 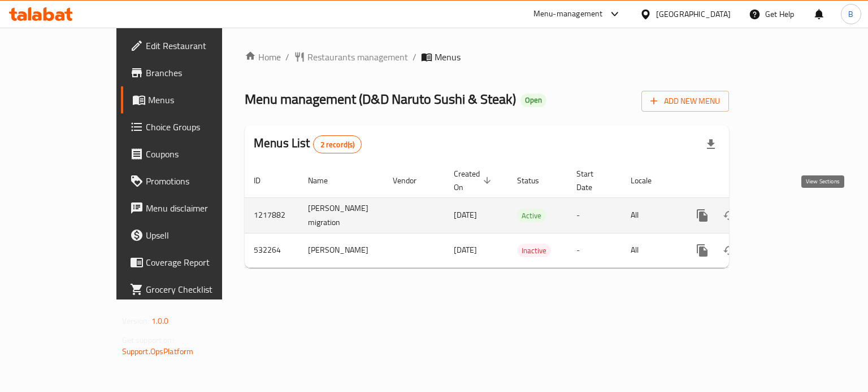 What do you see at coordinates (272, 215) in the screenshot?
I see `td: 1217882` at bounding box center [272, 215].